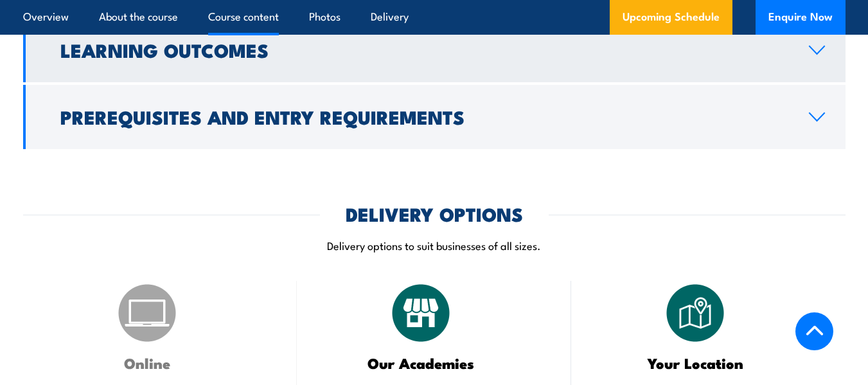 The image size is (868, 385). What do you see at coordinates (424, 49) in the screenshot?
I see `h2: Learning Outcomes` at bounding box center [424, 49].